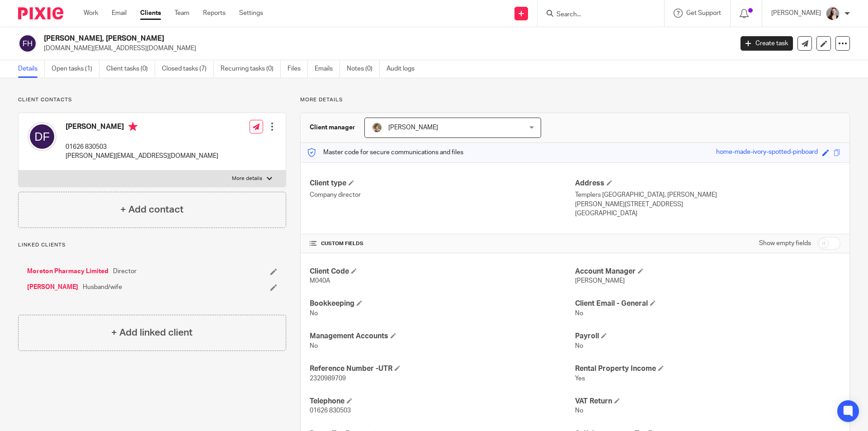  What do you see at coordinates (152, 245) in the screenshot?
I see `p: Linked clients` at bounding box center [152, 245].